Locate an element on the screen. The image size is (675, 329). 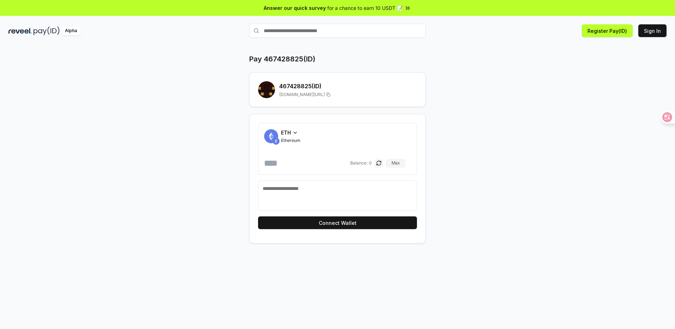
button: Register Pay(ID) is located at coordinates (607, 31).